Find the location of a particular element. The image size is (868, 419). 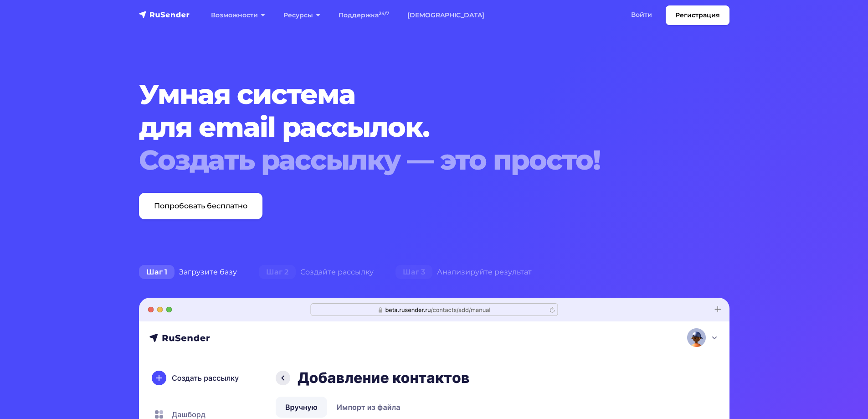

span: Шаг 1 is located at coordinates (157, 272).